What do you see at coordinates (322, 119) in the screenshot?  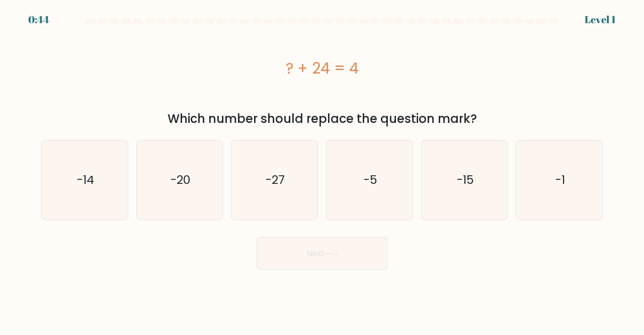 I see `div: Which number should replace the question mark?` at bounding box center [322, 119].